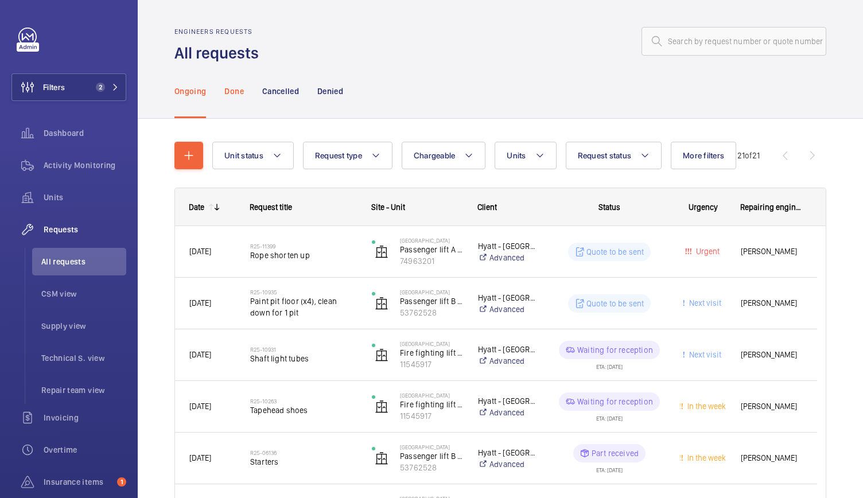  Describe the element at coordinates (330, 91) in the screenshot. I see `p: Denied` at that location.